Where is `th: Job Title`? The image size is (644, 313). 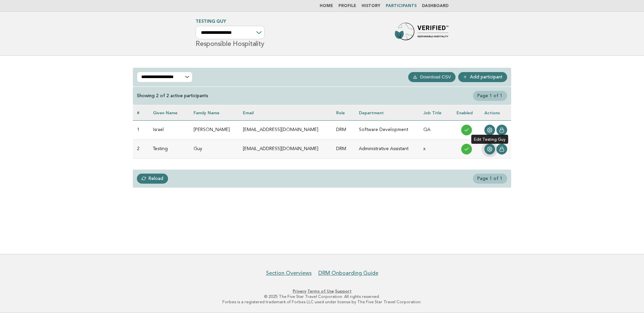
th: Job Title is located at coordinates (435, 113).